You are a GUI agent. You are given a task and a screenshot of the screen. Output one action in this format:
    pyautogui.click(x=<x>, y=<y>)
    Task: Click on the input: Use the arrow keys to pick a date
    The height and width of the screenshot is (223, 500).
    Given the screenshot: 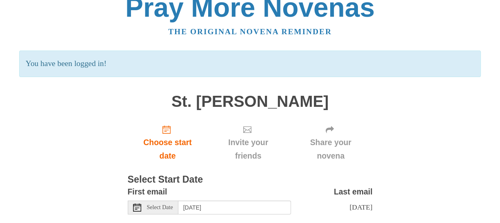 What is the action you would take?
    pyautogui.click(x=235, y=208)
    